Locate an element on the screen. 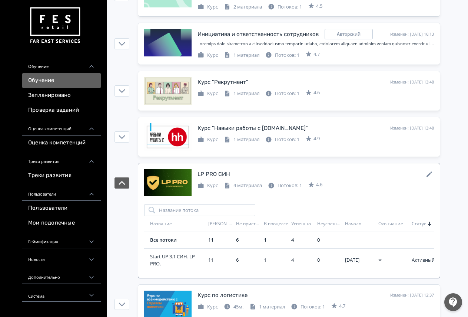  div: Курс "Рекрутмент" is located at coordinates (223, 82).